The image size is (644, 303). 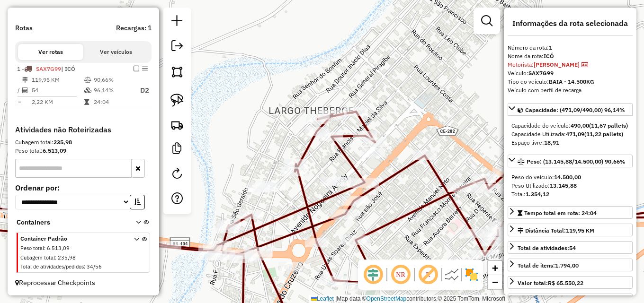 I want to click on strong: BAIA - 14.500KG, so click(x=571, y=81).